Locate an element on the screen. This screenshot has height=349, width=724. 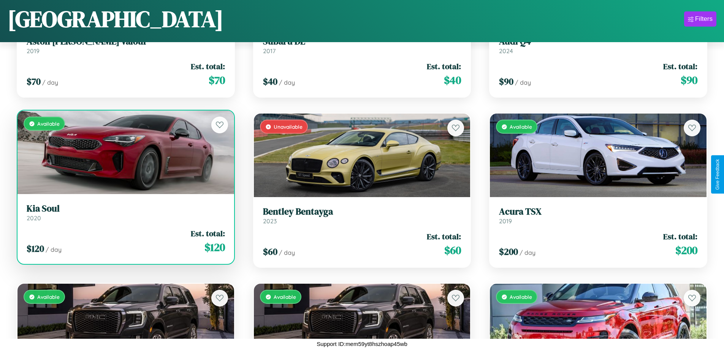
a: Acura TSX2019 is located at coordinates (598, 216).